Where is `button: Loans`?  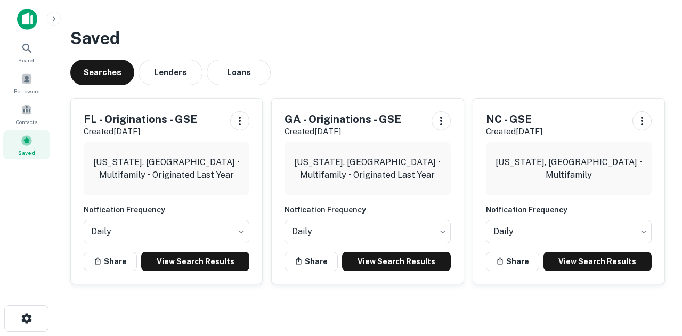
button: Loans is located at coordinates (239, 72).